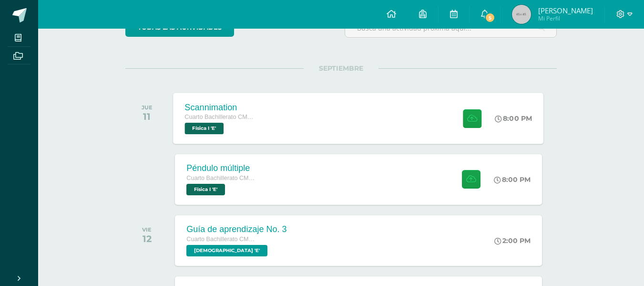  I want to click on div: Péndulo múltiple, so click(222, 168).